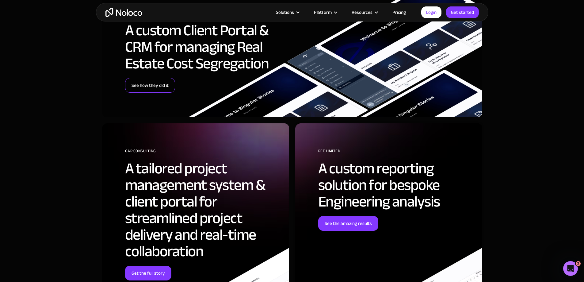  Describe the element at coordinates (395, 185) in the screenshot. I see `h2: A custom reporting solution for bespoke Engineering analysis` at that location.